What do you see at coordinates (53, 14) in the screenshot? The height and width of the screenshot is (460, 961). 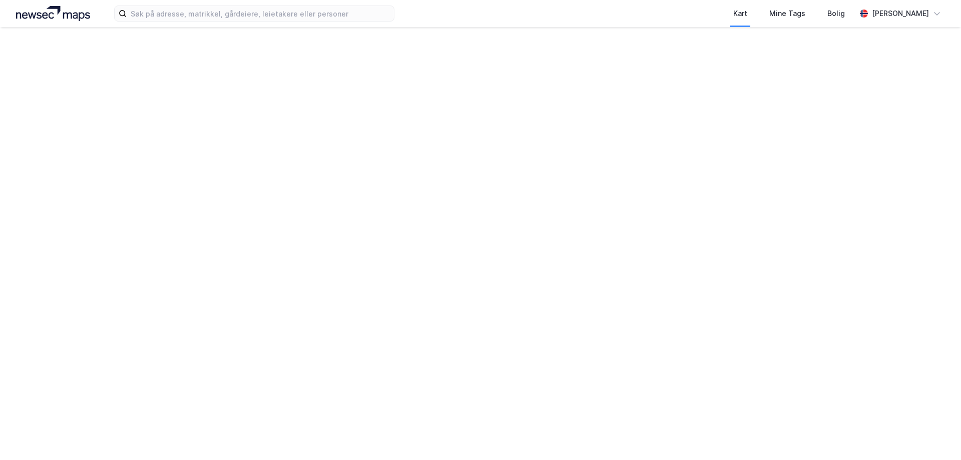 I see `img: logo.a4113a55bc3d86da70a041830d287a7e.svg` at bounding box center [53, 14].